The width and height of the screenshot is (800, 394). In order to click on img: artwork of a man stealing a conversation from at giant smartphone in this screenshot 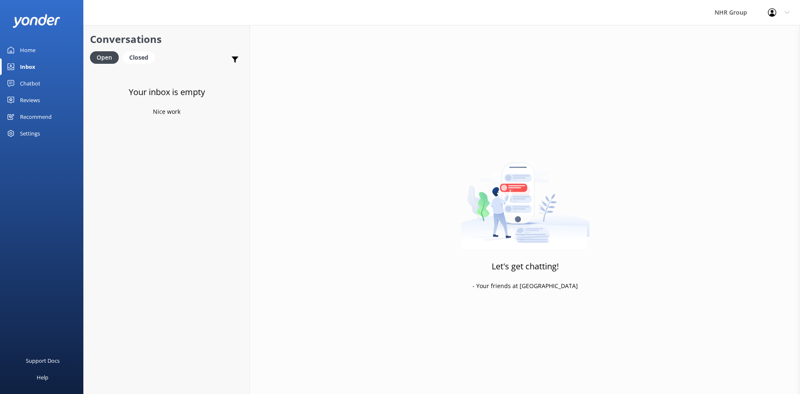, I will do `click(525, 197)`.